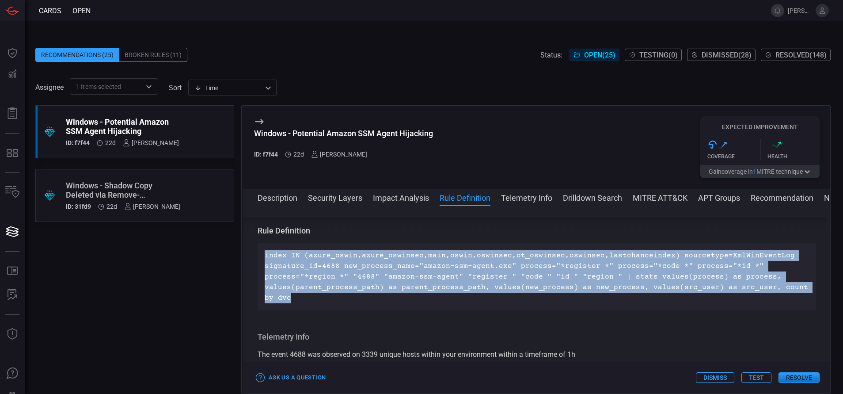  I want to click on span: open, so click(81, 11).